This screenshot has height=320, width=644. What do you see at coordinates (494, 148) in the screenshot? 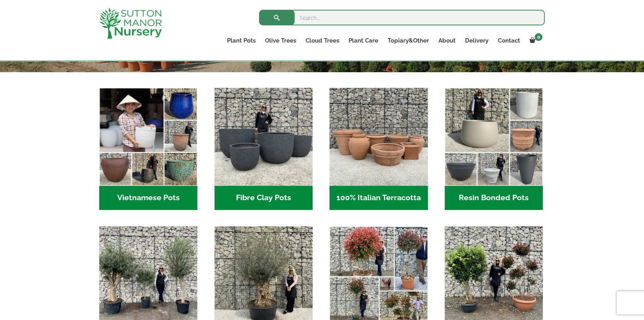
I see `a: Visit product category Resin Bonded Pots` at bounding box center [494, 148].